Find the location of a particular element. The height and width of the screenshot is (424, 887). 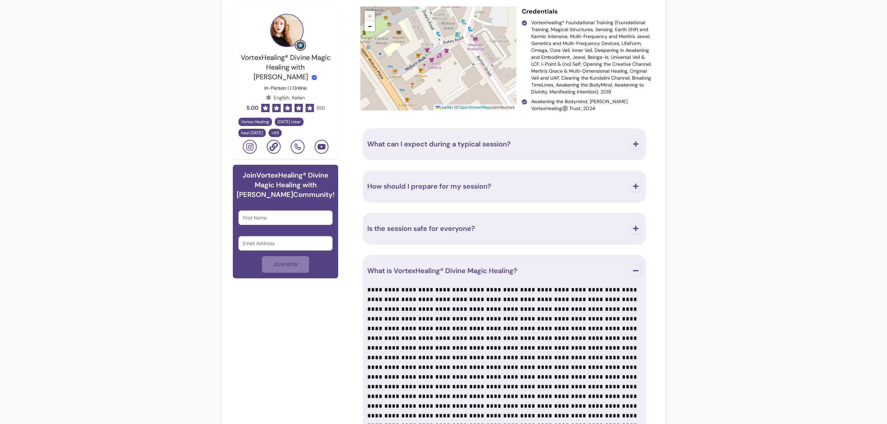

a: OpenStreetMap is located at coordinates (474, 107).